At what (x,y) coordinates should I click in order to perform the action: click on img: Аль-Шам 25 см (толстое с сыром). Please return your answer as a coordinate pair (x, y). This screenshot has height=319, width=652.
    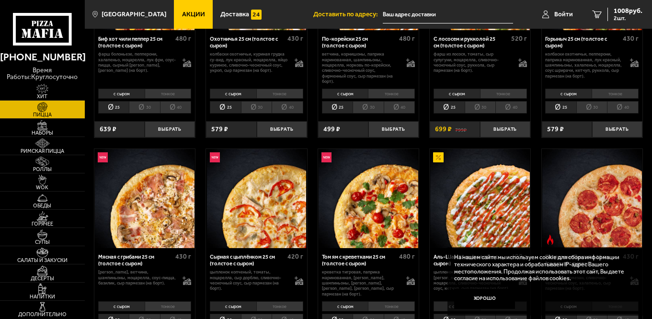
    Looking at the image, I should click on (480, 199).